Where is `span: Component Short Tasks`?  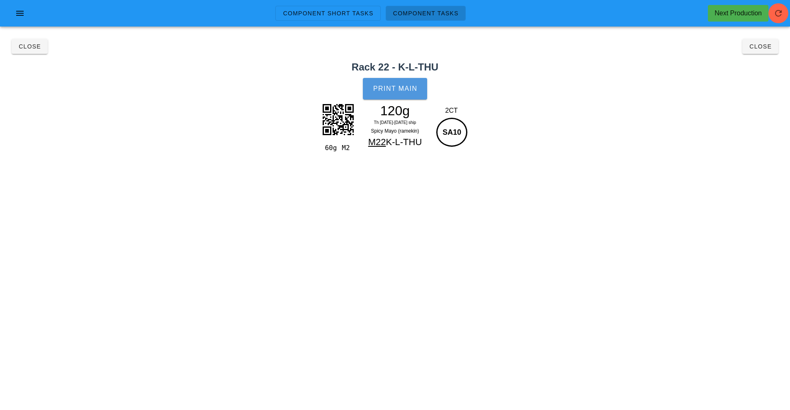 span: Component Short Tasks is located at coordinates (328, 13).